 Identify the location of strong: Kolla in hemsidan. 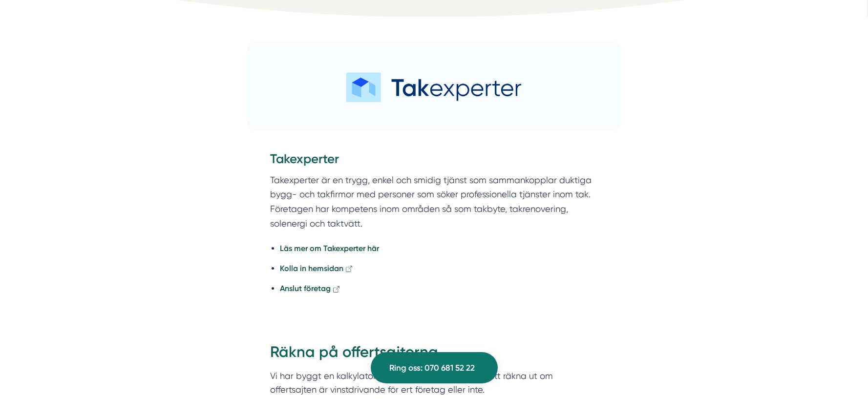
(312, 268).